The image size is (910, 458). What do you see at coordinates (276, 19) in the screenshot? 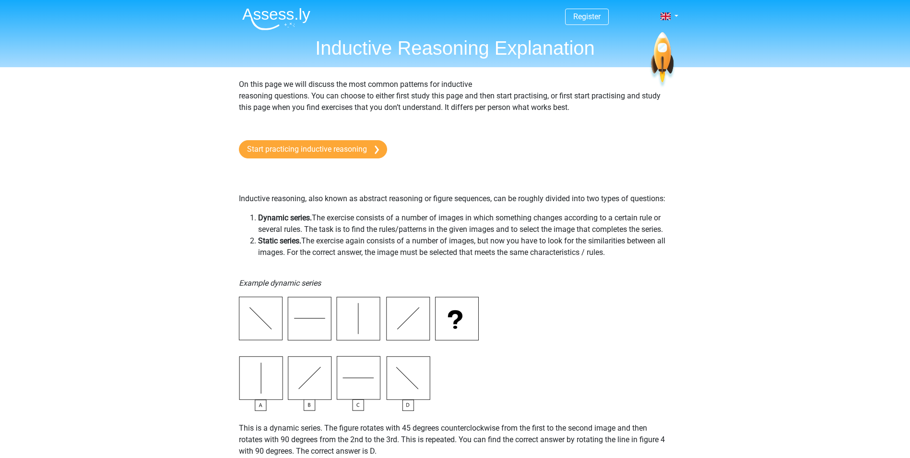
I see `img: Assessly` at bounding box center [276, 19].